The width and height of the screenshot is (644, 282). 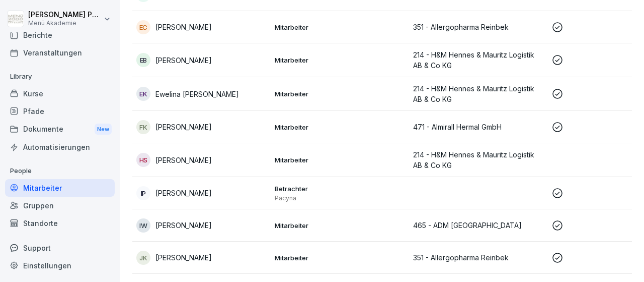 I want to click on a: Kurse, so click(x=60, y=93).